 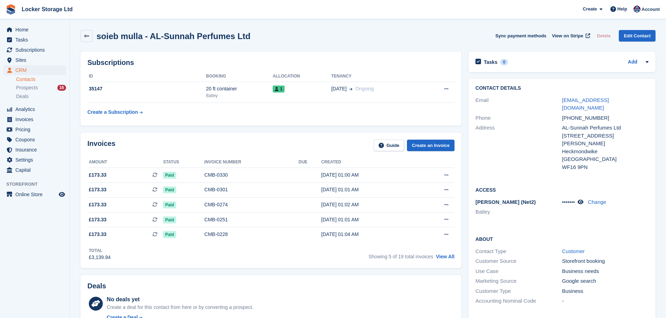 I want to click on div: Email, so click(x=518, y=104).